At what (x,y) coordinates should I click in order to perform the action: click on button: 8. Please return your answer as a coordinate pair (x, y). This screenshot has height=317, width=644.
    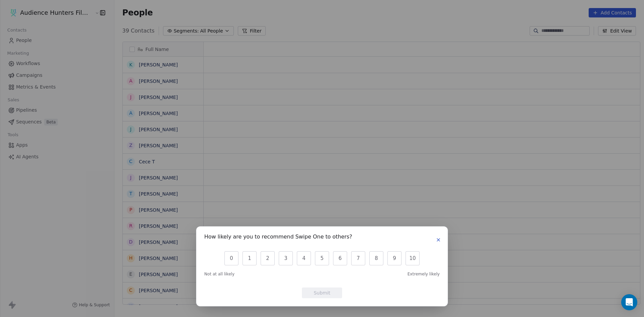
    Looking at the image, I should click on (376, 258).